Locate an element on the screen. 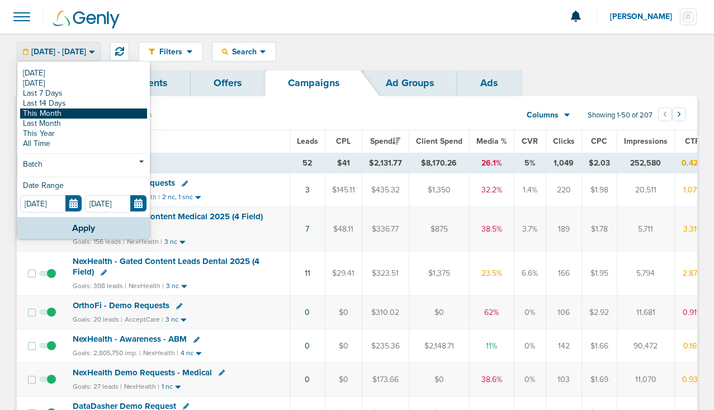 This screenshot has height=410, width=714. a: Ad Groups is located at coordinates (410, 83).